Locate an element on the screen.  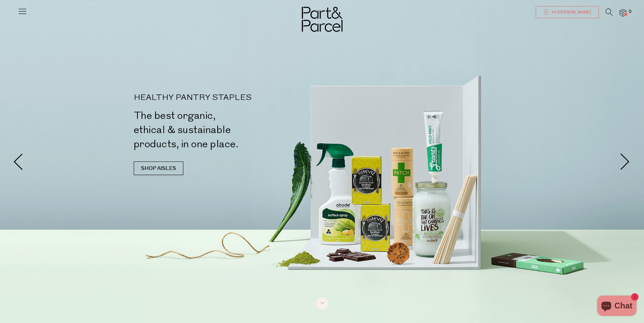
p: HEALTHY PANTRY STAPLES is located at coordinates (230, 98).